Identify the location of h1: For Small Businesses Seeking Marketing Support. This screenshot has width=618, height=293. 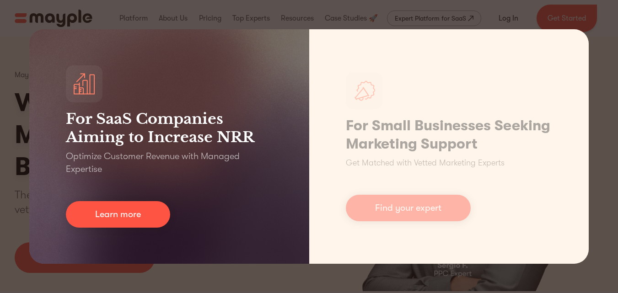
(449, 135).